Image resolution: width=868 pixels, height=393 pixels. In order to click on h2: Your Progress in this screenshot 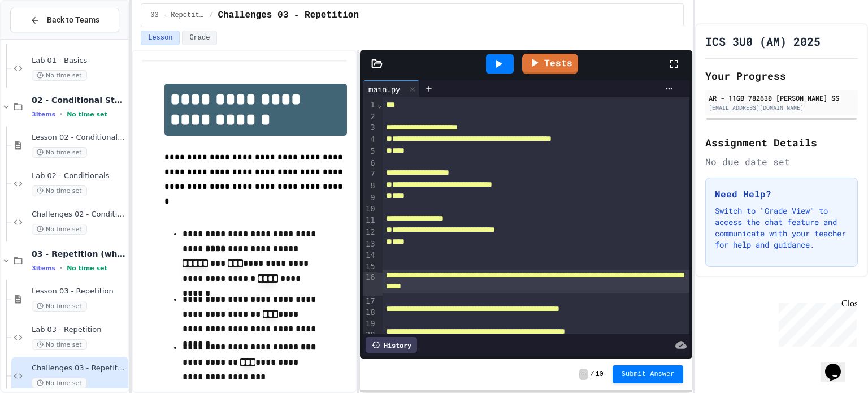, I will do `click(782, 76)`.